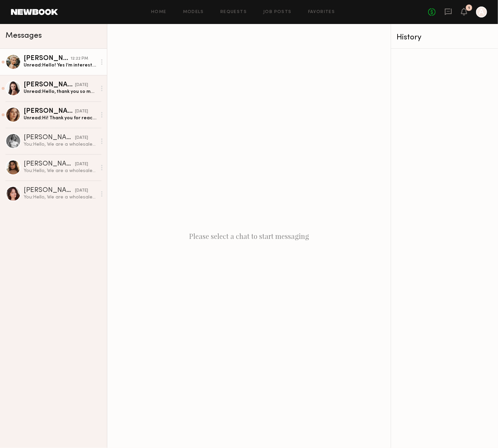 The width and height of the screenshot is (498, 448). Describe the element at coordinates (234, 12) in the screenshot. I see `a: Requests` at that location.